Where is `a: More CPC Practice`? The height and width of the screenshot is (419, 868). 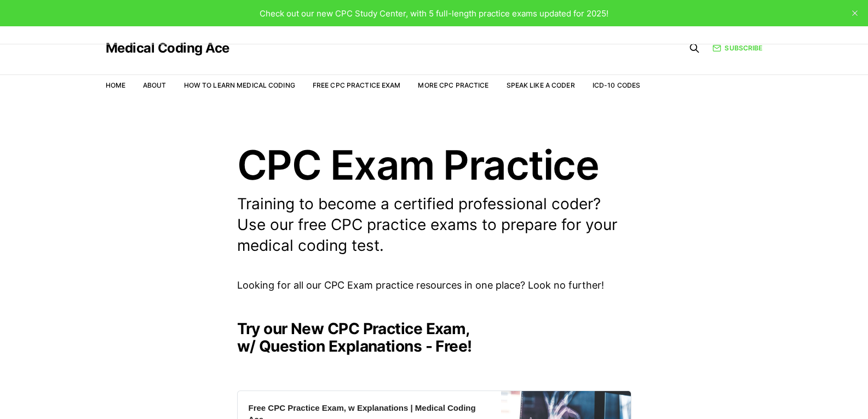
a: More CPC Practice is located at coordinates (453, 85).